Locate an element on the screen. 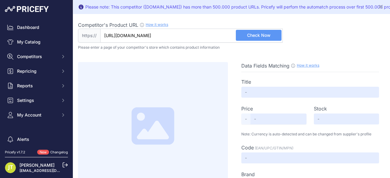 Image resolution: width=390 pixels, height=178 pixels. label: Brand is located at coordinates (248, 175).